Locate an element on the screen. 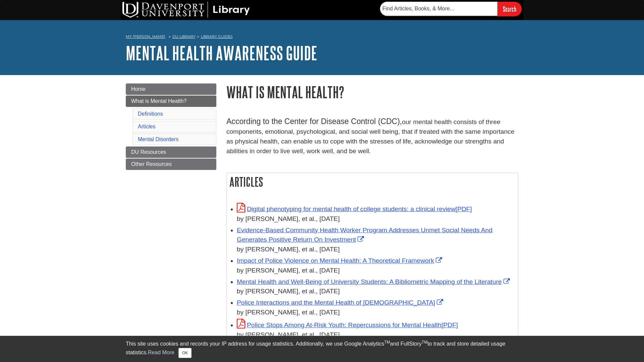  span: Home is located at coordinates (138, 89).